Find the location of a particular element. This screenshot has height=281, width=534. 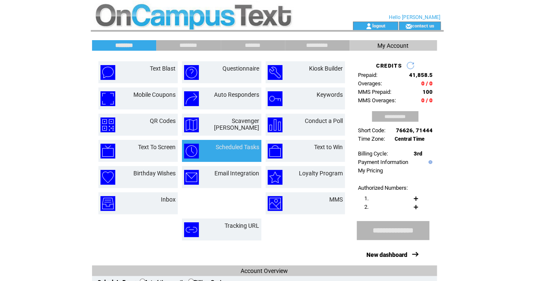

a: Conduct a Poll is located at coordinates (324, 121).